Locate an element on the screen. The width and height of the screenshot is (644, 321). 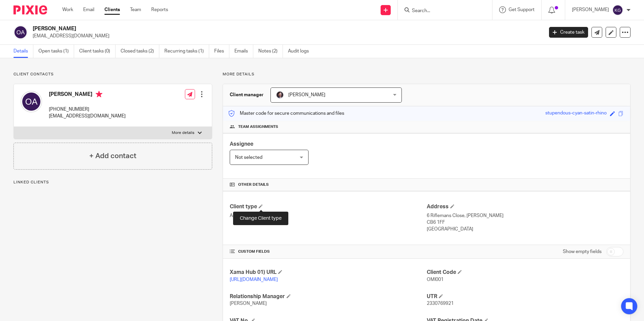
h4: Client Code is located at coordinates (525, 272).